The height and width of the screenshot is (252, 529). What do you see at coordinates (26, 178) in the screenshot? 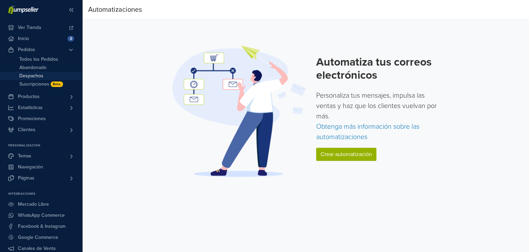
I see `span: Páginas` at bounding box center [26, 178].